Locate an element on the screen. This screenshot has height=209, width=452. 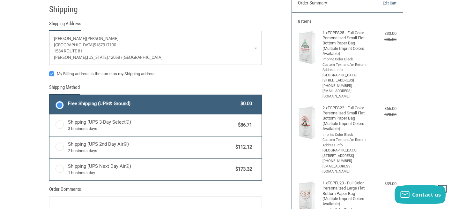
div: $35.00 is located at coordinates (384, 40).